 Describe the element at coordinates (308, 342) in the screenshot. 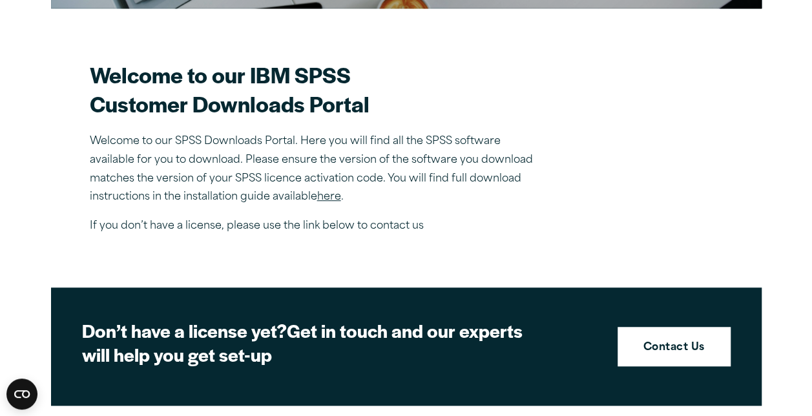

I see `h2: Get in touch and our experts will help you get set-up` at that location.